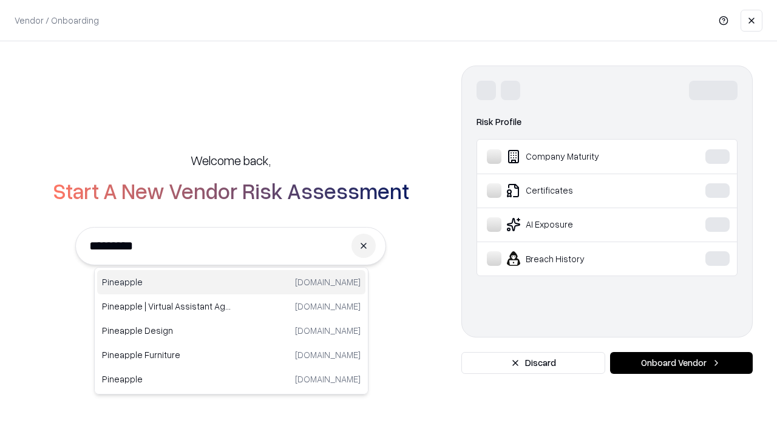 The image size is (777, 437). Describe the element at coordinates (56, 20) in the screenshot. I see `p: Vendor / Onboarding` at that location.